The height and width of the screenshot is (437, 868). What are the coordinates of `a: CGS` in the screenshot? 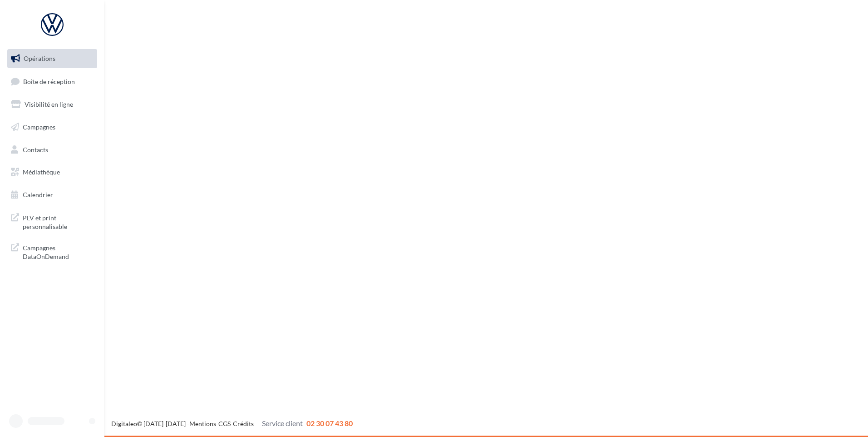 It's located at (224, 423).